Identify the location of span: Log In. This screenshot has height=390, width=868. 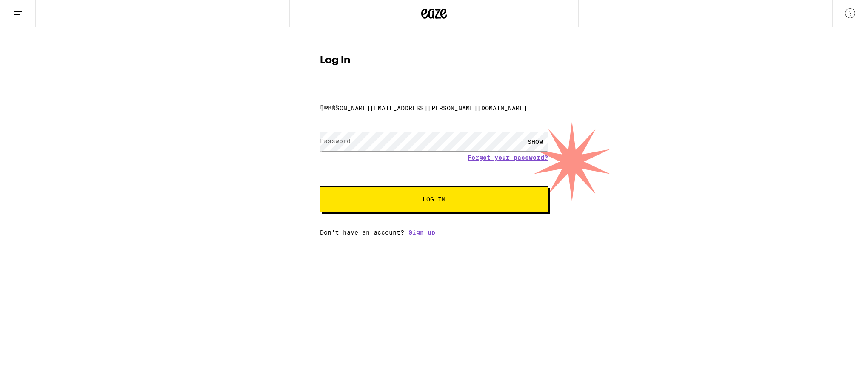
(434, 199).